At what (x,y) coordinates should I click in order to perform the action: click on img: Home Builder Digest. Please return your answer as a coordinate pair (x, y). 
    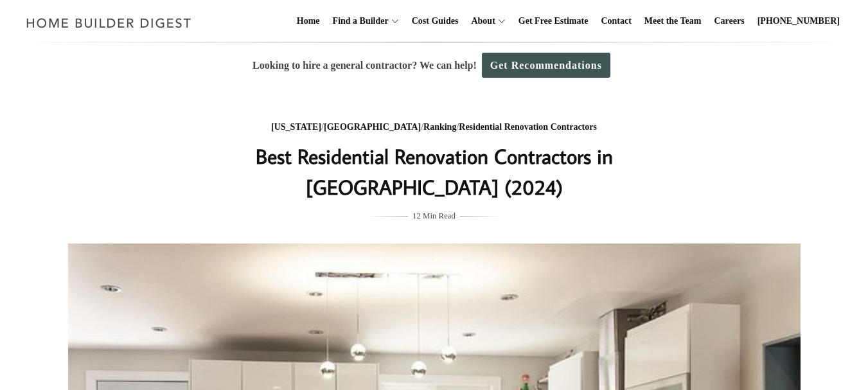
    Looking at the image, I should click on (109, 23).